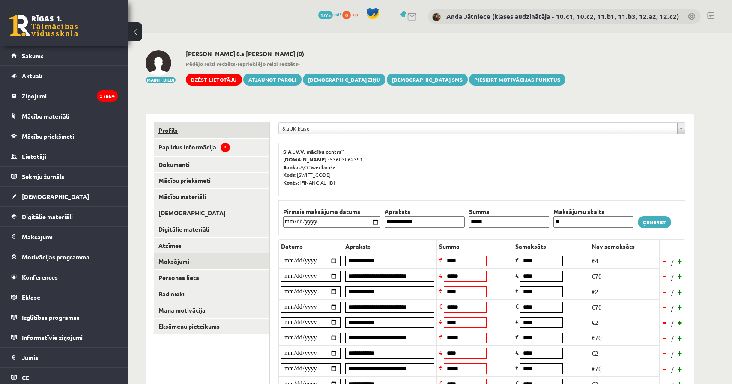 The width and height of the screenshot is (732, 384). What do you see at coordinates (44, 26) in the screenshot?
I see `a: Rīgas 1. Tālmācības vidusskola` at bounding box center [44, 26].